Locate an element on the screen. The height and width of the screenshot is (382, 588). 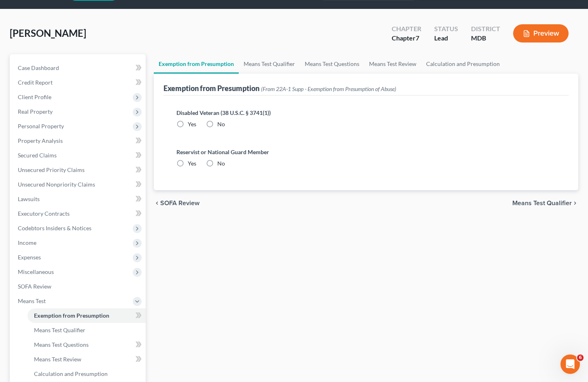
a: Lawsuits is located at coordinates (79, 199).